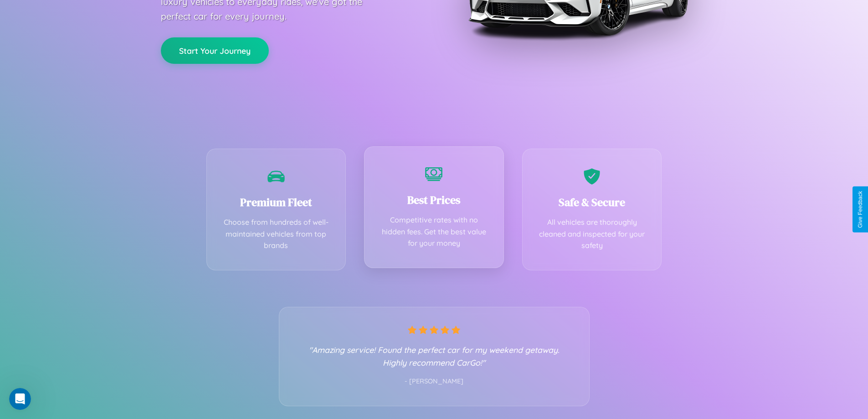 The image size is (868, 419). Describe the element at coordinates (592, 234) in the screenshot. I see `p: All vehicles are thoroughly cleaned and inspected for your safety` at that location.